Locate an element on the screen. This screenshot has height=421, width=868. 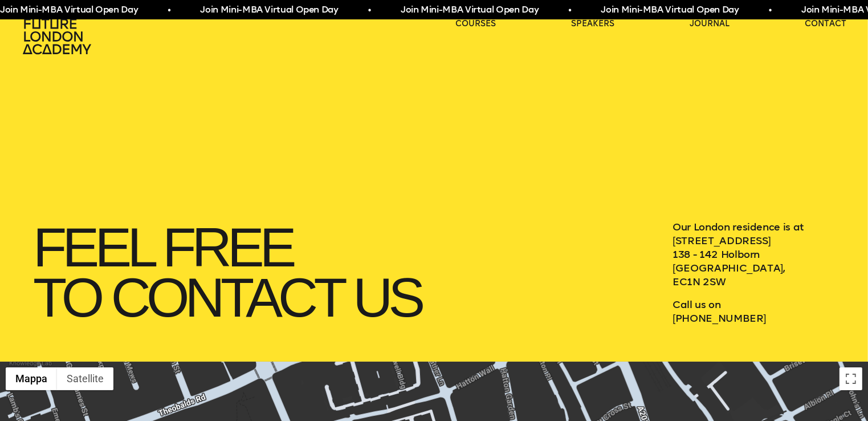
button: Mostra immagini satellitari is located at coordinates (85, 379).